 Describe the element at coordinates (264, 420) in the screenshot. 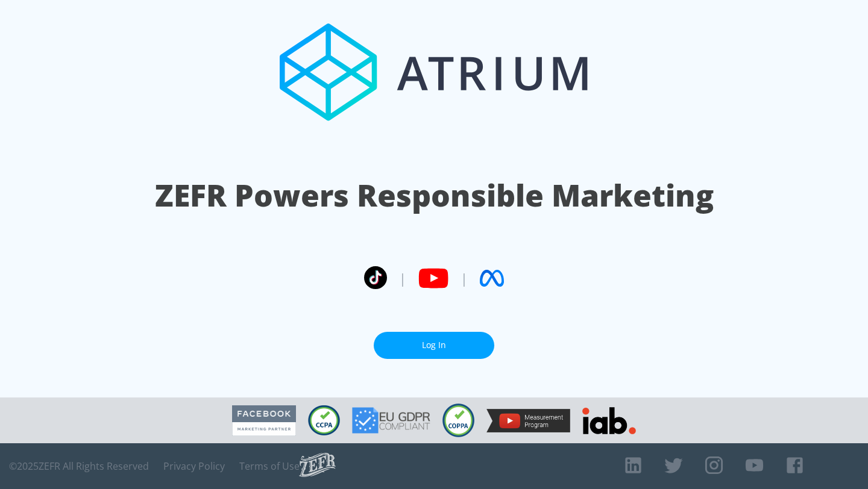

I see `img: Facebook Marketing Partner` at that location.